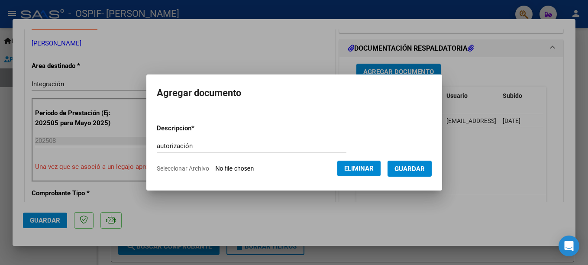  Describe the element at coordinates (569, 246) in the screenshot. I see `div: Open Intercom Messenger` at that location.